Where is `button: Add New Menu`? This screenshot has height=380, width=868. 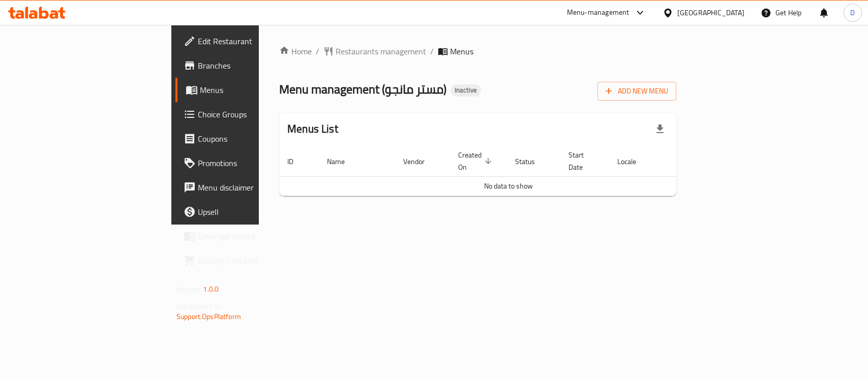 button: Add New Menu is located at coordinates (637, 91).